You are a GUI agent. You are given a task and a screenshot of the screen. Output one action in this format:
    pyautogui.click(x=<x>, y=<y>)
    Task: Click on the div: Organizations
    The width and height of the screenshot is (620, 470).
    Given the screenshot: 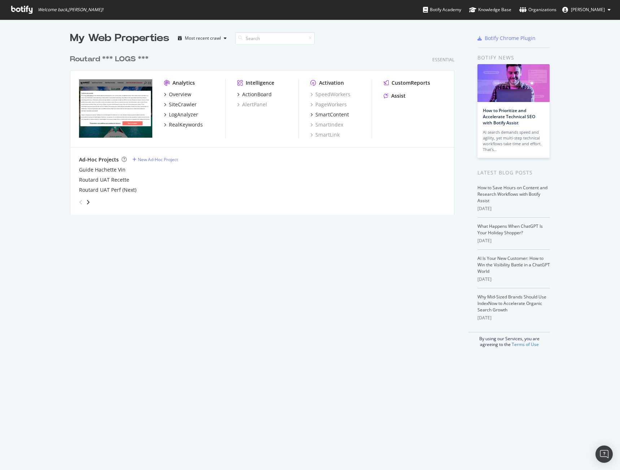 What is the action you would take?
    pyautogui.click(x=537, y=10)
    